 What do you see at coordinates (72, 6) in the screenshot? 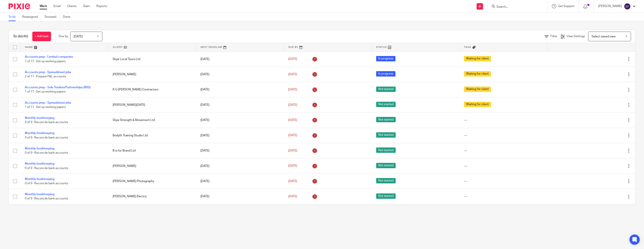
I see `a: Clients` at bounding box center [72, 6].